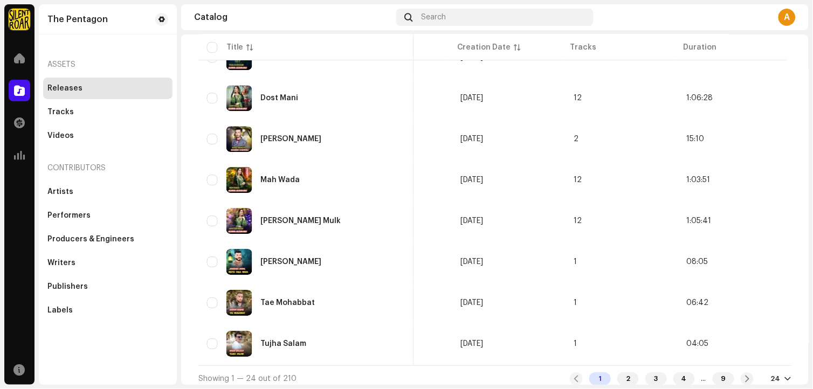 The width and height of the screenshot is (813, 389). What do you see at coordinates (284, 344) in the screenshot?
I see `div: Tujha Salam` at bounding box center [284, 344].